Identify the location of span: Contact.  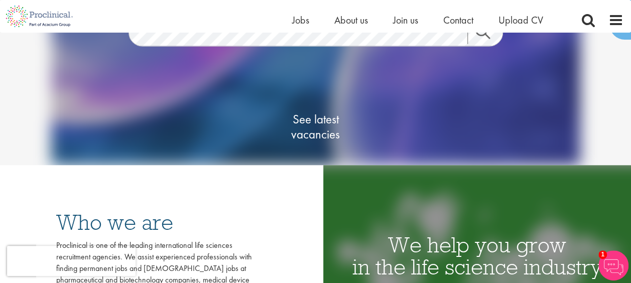
(459, 20).